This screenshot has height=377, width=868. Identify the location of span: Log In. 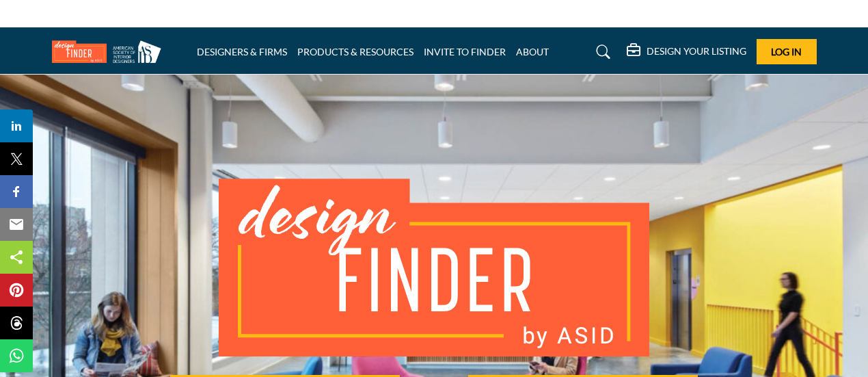
(786, 52).